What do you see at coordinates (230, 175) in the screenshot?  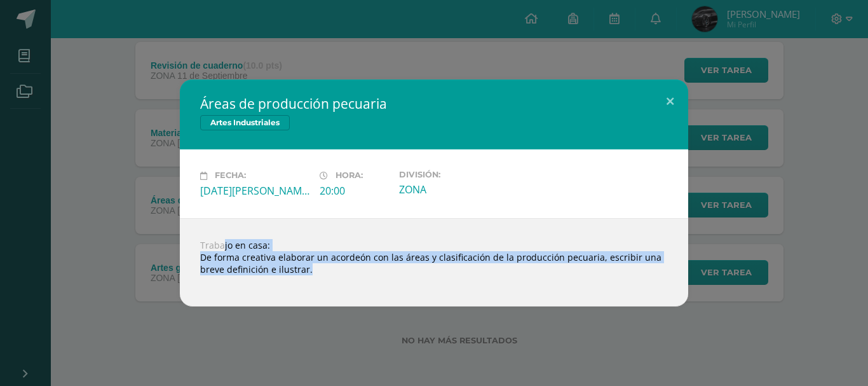 I see `span: Fecha:` at bounding box center [230, 175].